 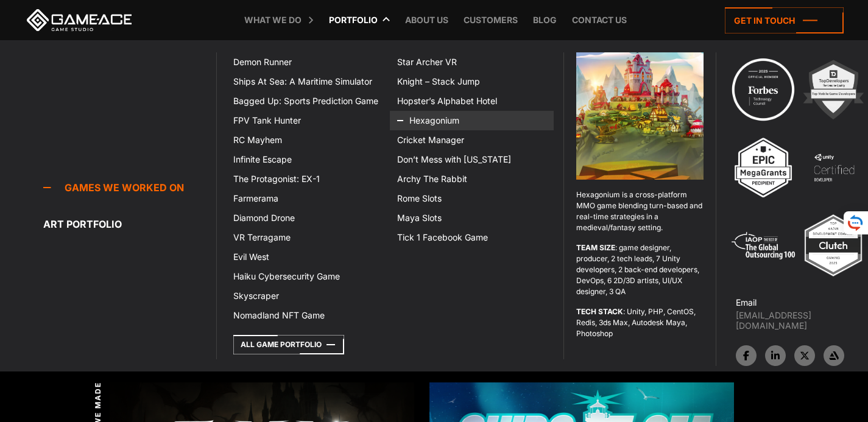 I want to click on a: Maya Slots, so click(x=471, y=218).